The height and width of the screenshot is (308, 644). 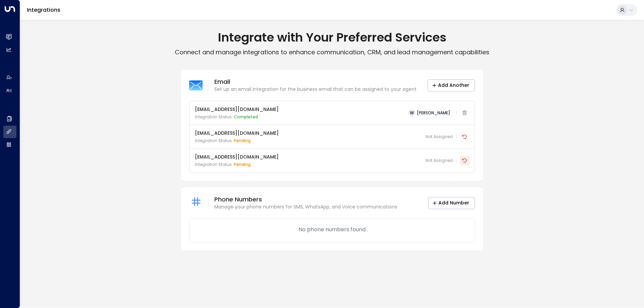 What do you see at coordinates (305, 199) in the screenshot?
I see `p: Phone Numbers` at bounding box center [305, 199].